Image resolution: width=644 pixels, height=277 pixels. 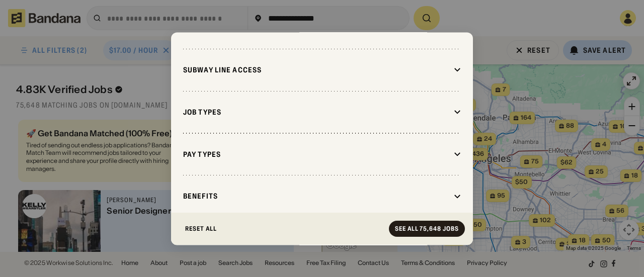 What do you see at coordinates (317, 196) in the screenshot?
I see `div: Benefits` at bounding box center [317, 196].